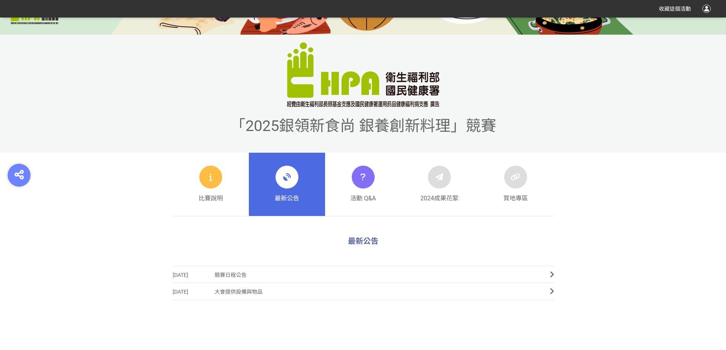  Describe the element at coordinates (515, 184) in the screenshot. I see `a: 質地專區` at that location.